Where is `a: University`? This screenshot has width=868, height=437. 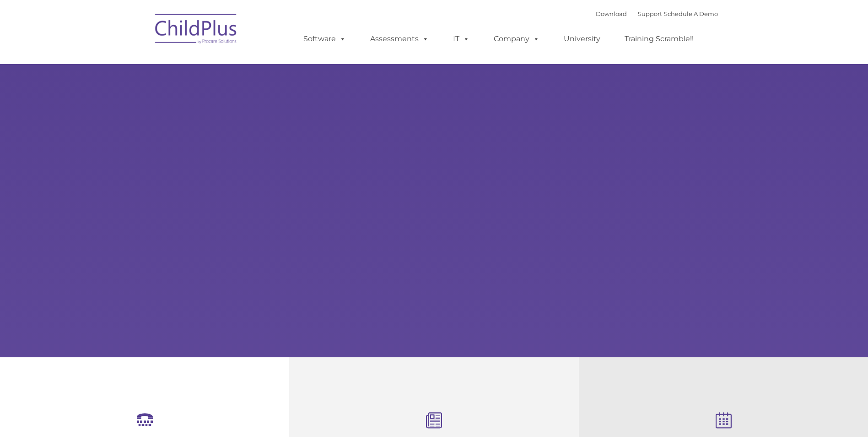 a: University is located at coordinates (582, 39).